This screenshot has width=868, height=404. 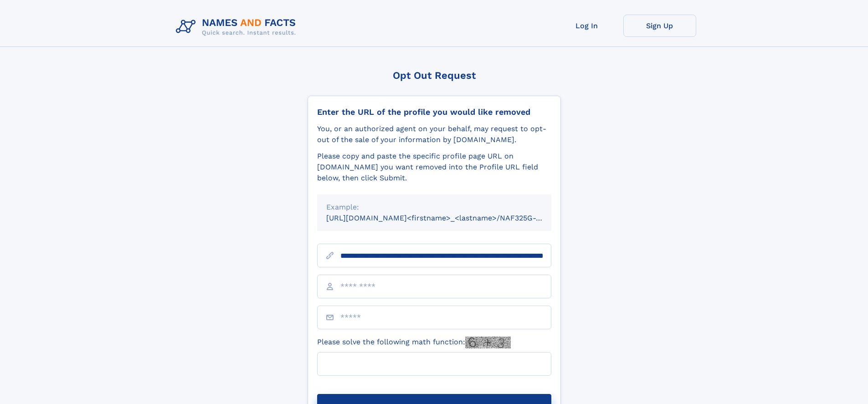 What do you see at coordinates (434, 207) in the screenshot?
I see `div: Example:` at bounding box center [434, 207].